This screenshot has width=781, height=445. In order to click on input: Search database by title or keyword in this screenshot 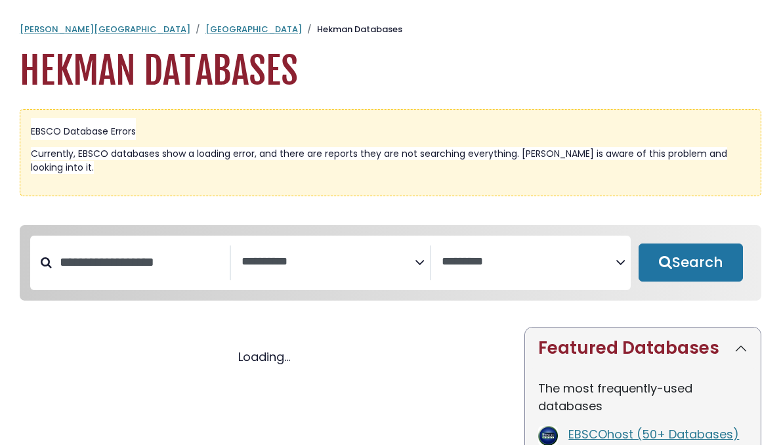, I will do `click(140, 262)`.